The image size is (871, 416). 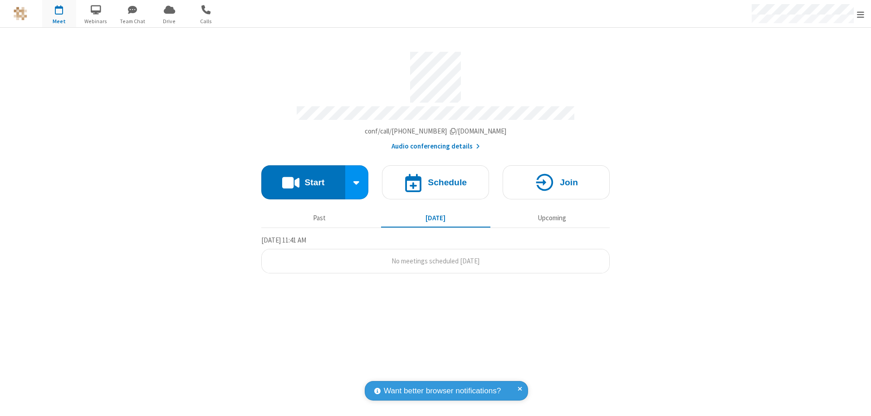 What do you see at coordinates (20, 14) in the screenshot?
I see `img: QA Selenium DO NOT DELETE OR CHANGE` at bounding box center [20, 14].